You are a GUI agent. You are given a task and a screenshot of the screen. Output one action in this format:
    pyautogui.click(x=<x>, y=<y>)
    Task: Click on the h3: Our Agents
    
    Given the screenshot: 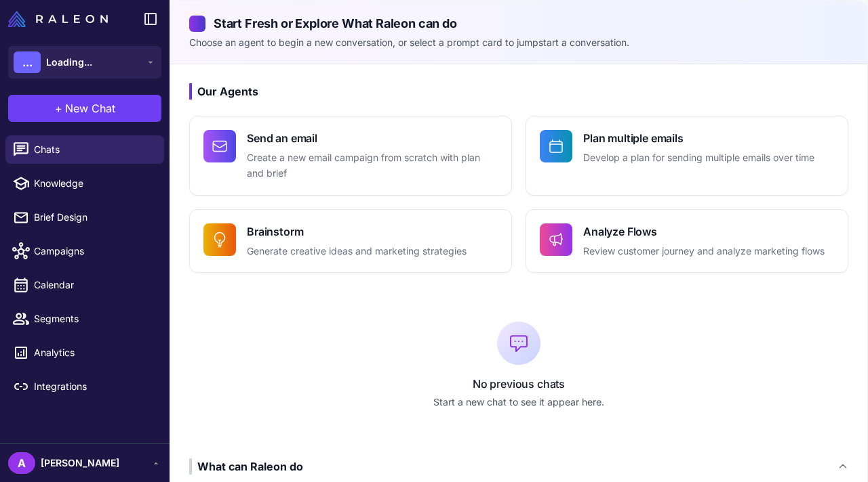 What is the action you would take?
    pyautogui.click(x=518, y=91)
    